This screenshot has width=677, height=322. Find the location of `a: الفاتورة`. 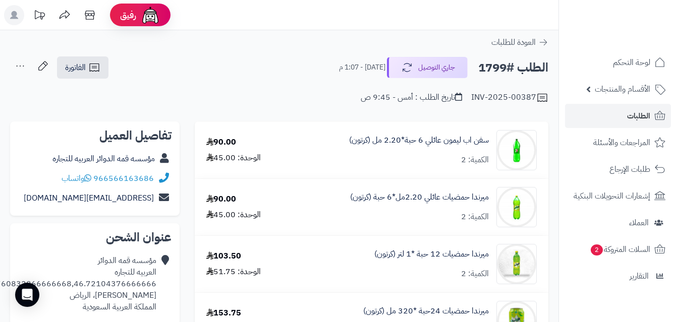

a: الفاتورة is located at coordinates (83, 68).